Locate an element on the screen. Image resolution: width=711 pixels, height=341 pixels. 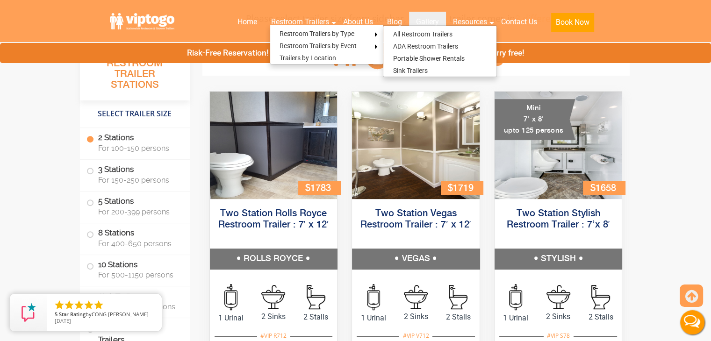
a: Two Station Vegas Restroom Trailer : 7′ x 12′ is located at coordinates (416, 219).